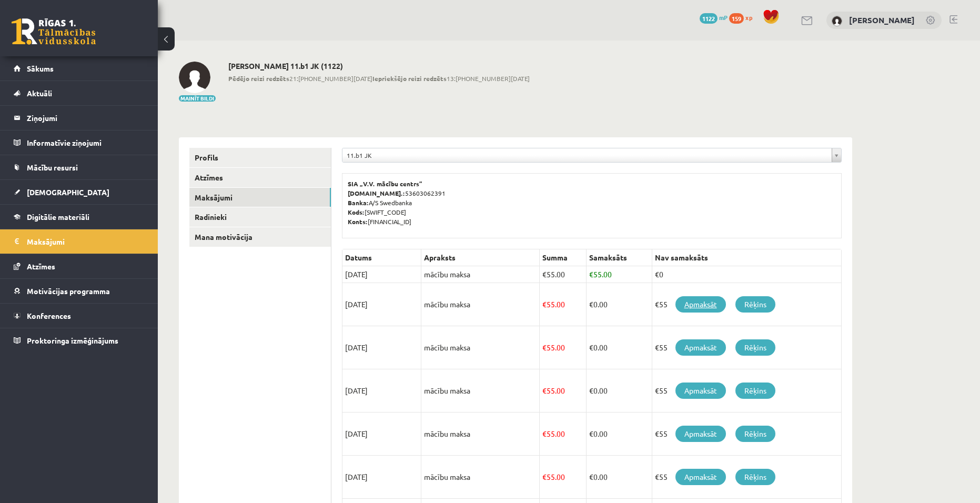 This screenshot has width=980, height=503. What do you see at coordinates (85, 142) in the screenshot?
I see `legend: Informatīvie ziņojumi` at bounding box center [85, 142].